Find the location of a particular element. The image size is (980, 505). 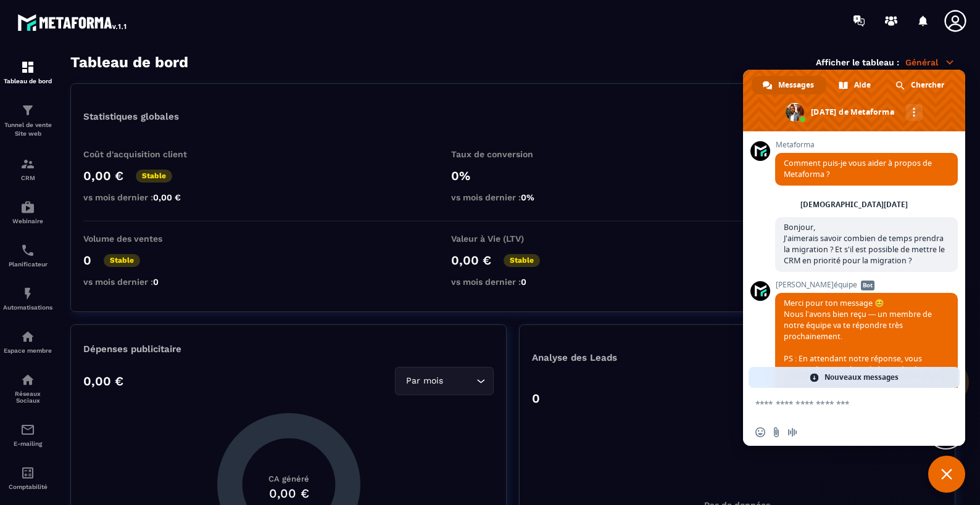

span: Bonjour, J'aimerais savoir combien de temps prendra la migration ? Et s'il est possible de mettre... is located at coordinates (863, 243).